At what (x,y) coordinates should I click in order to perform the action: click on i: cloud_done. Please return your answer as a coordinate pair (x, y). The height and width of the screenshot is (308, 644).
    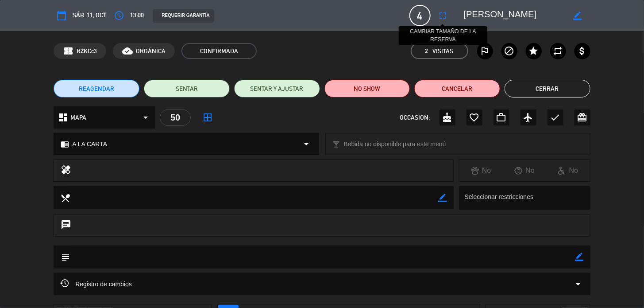
    Looking at the image, I should click on (127, 51).